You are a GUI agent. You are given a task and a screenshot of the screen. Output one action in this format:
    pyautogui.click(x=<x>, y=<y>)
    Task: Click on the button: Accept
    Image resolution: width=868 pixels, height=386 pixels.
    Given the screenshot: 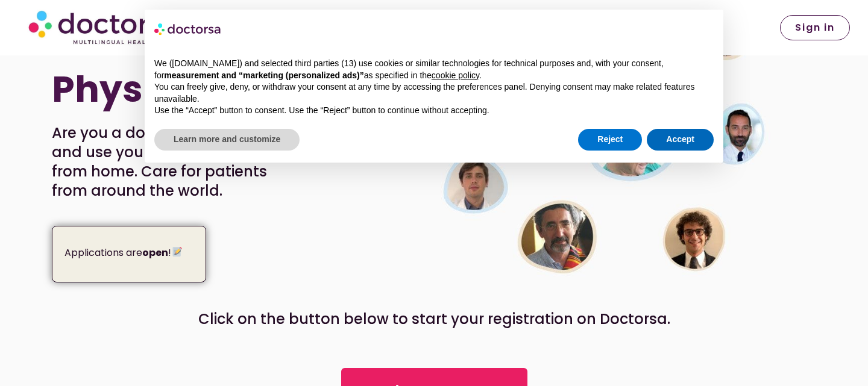 What is the action you would take?
    pyautogui.click(x=680, y=140)
    